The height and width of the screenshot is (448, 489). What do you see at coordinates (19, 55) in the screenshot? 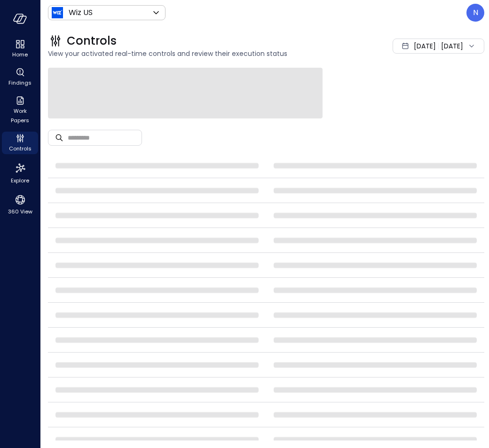
I see `span: Home` at bounding box center [19, 55].